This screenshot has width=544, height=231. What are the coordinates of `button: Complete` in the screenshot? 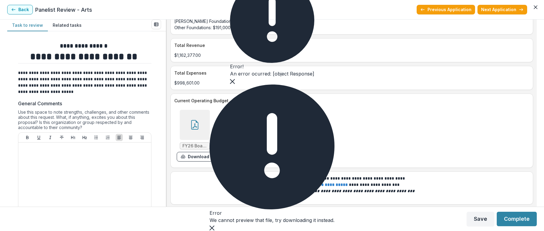 It's located at (516, 219).